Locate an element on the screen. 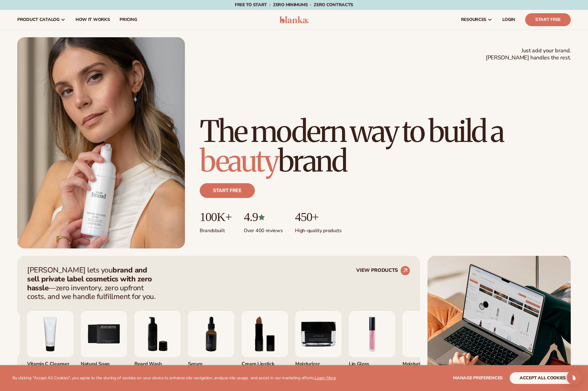 The height and width of the screenshot is (391, 588). button: accept all cookies is located at coordinates (543, 378).